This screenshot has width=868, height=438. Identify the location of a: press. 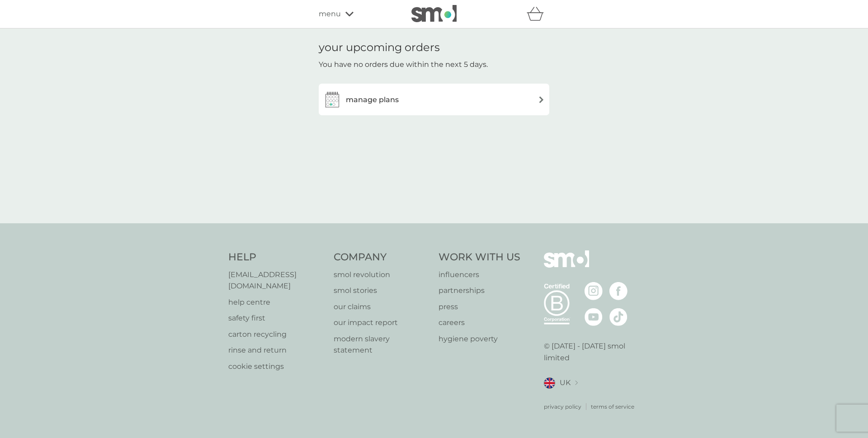
(479, 307).